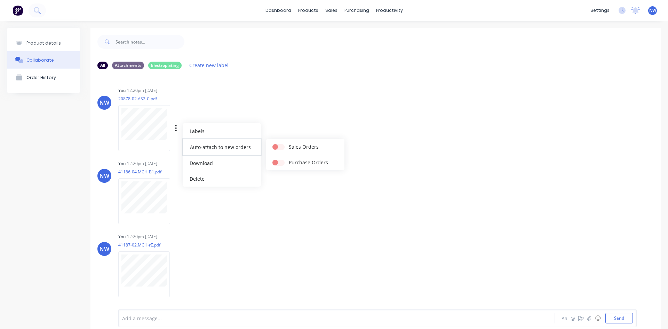 This screenshot has width=668, height=329. What do you see at coordinates (209, 65) in the screenshot?
I see `button: Create new label` at bounding box center [209, 65].